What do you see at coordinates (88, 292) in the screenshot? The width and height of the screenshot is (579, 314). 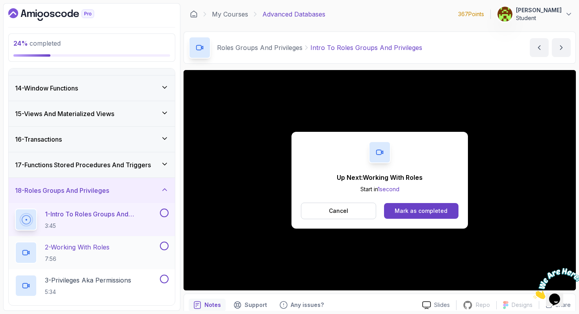 I see `p: 5:34` at bounding box center [88, 292].